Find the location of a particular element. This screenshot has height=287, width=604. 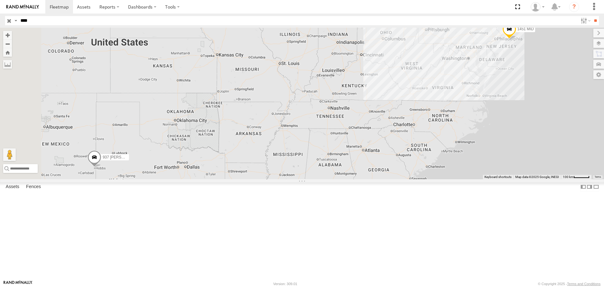

span: Map data ©2025 Google, INEGI is located at coordinates (537, 177).